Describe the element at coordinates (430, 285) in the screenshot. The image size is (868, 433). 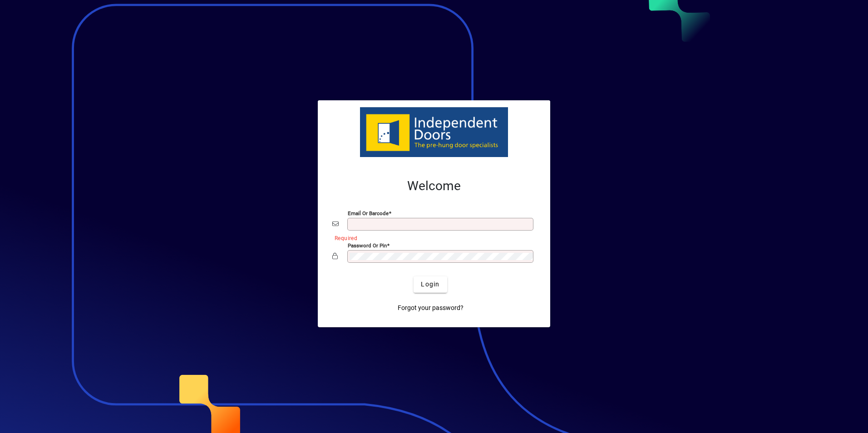
I see `button: Login` at that location.